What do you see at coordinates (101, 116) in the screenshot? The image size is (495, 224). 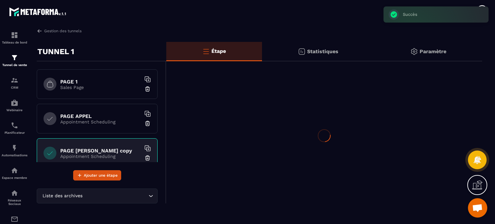 I see `h6: PAGE APPEL` at bounding box center [101, 116].